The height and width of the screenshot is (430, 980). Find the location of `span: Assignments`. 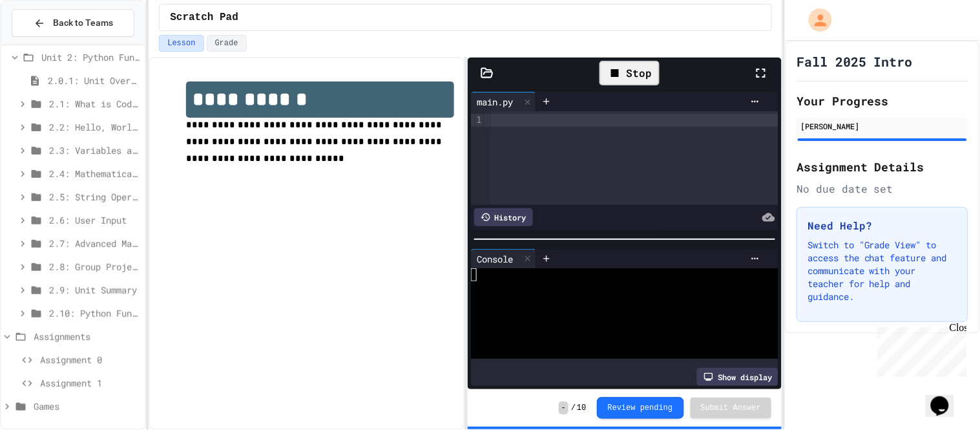

span: Assignments is located at coordinates (87, 336).